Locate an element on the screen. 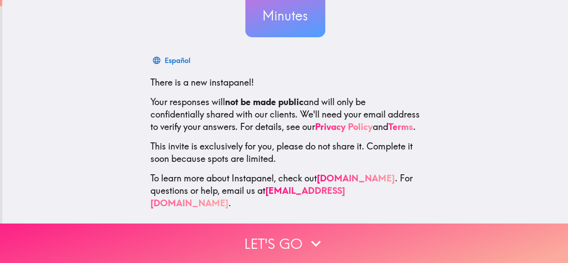 The image size is (568, 263). a: Terms is located at coordinates (401, 126).